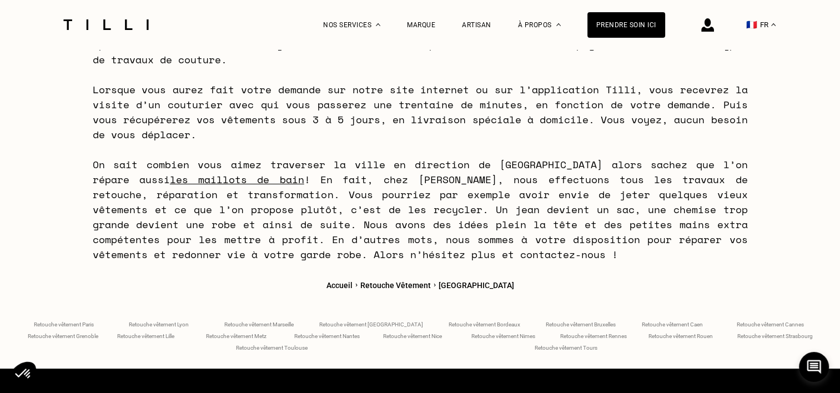 This screenshot has height=393, width=840. I want to click on span: Lorsque vous aurez fait votre demande sur notre site internet ou sur l’application Tilli, vous re..., so click(420, 112).